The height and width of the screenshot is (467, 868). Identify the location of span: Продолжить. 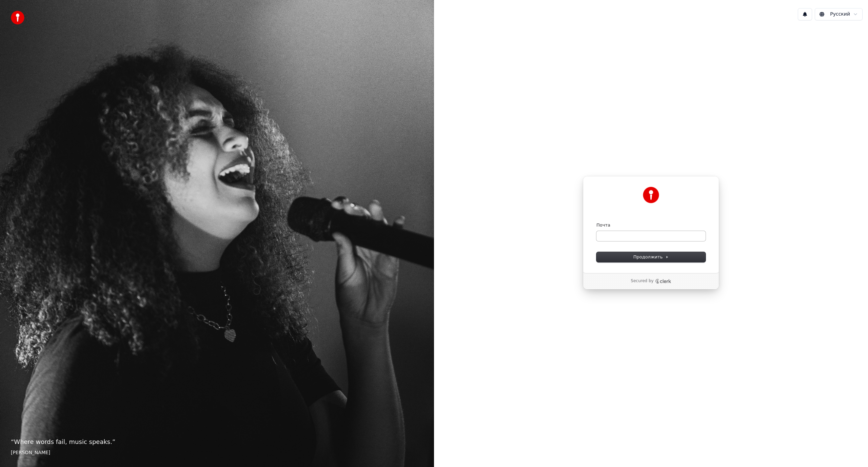
(651, 257).